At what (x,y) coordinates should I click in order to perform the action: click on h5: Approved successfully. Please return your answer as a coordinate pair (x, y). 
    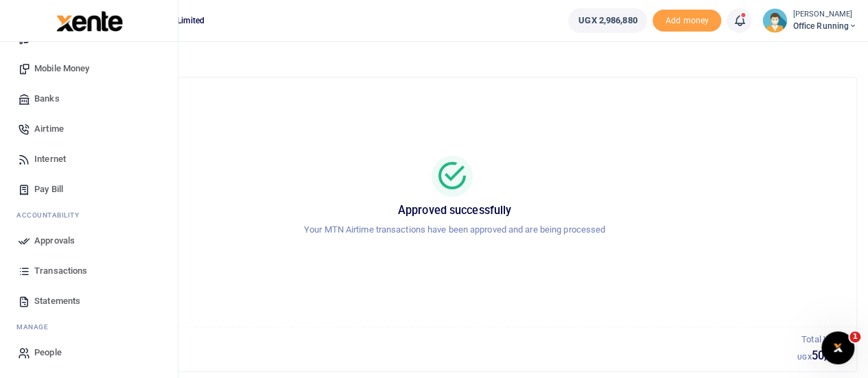
    Looking at the image, I should click on (454, 210).